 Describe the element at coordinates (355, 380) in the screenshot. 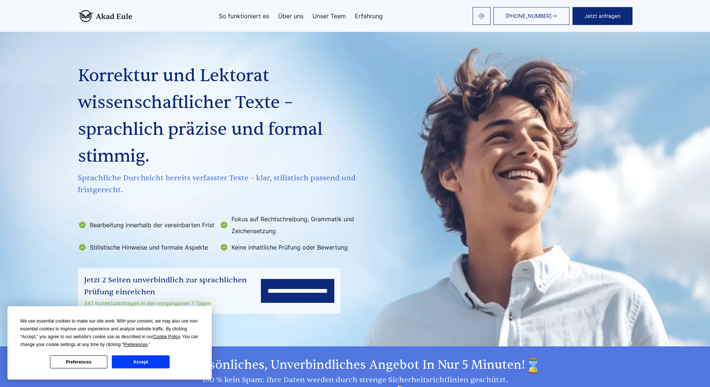

I see `div: 100 % kein Spam: Ihre Daten werden durch strenge Sicherheitsrichtlinien geschützt.` at that location.